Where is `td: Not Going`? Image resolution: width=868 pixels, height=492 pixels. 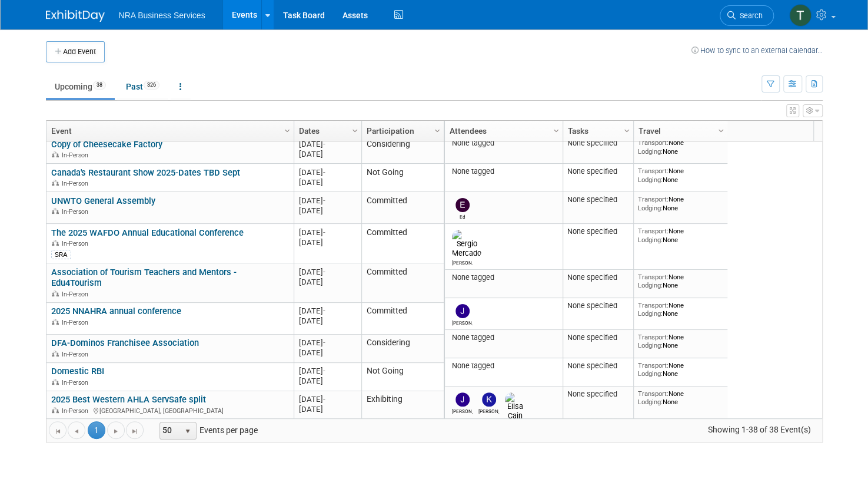 td: Not Going is located at coordinates (403, 178).